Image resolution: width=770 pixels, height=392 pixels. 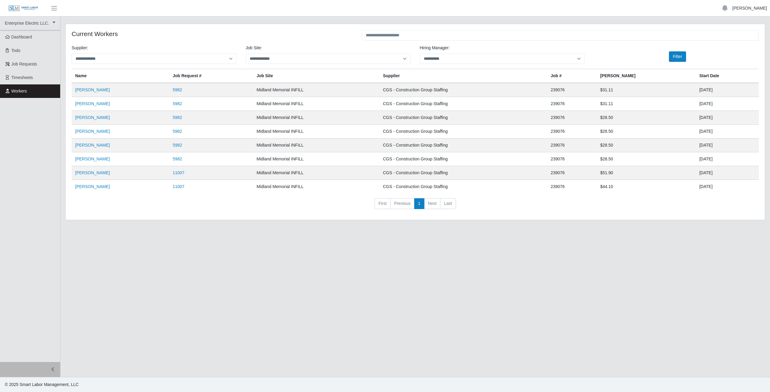 What do you see at coordinates (24, 64) in the screenshot?
I see `span: Job Requests` at bounding box center [24, 64].